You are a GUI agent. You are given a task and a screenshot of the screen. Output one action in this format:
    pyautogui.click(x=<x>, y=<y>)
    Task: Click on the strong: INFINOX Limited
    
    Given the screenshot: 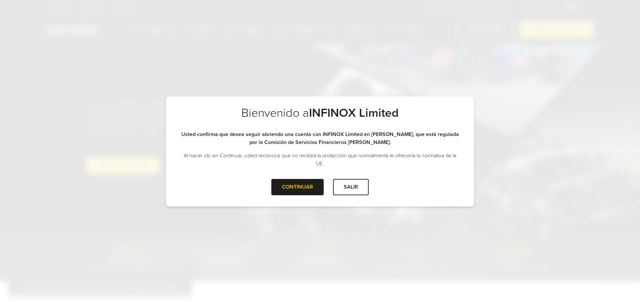 What is the action you would take?
    pyautogui.click(x=353, y=113)
    